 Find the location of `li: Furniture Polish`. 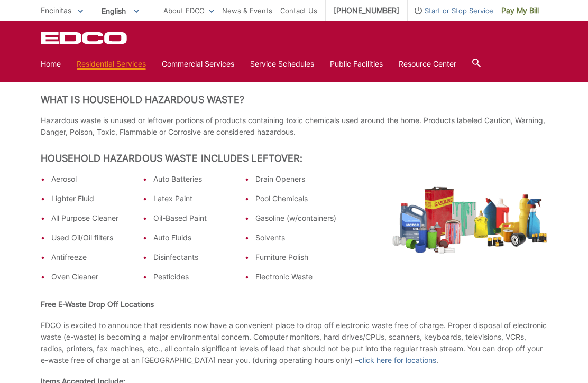

li: Furniture Polish is located at coordinates (296, 257).